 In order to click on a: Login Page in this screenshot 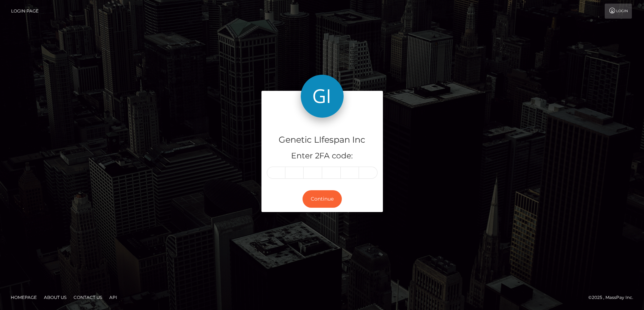, I will do `click(25, 11)`.